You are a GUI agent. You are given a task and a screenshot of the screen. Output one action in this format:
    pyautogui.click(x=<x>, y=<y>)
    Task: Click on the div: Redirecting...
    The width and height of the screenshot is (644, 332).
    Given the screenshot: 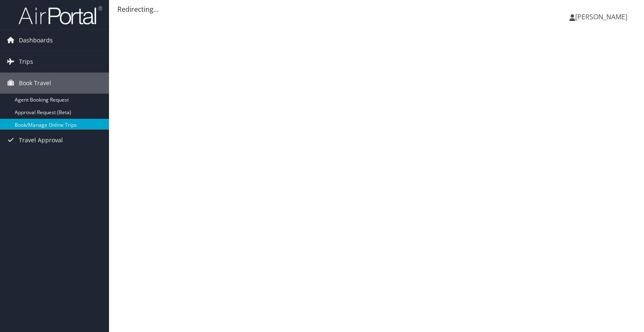 What is the action you would take?
    pyautogui.click(x=376, y=9)
    